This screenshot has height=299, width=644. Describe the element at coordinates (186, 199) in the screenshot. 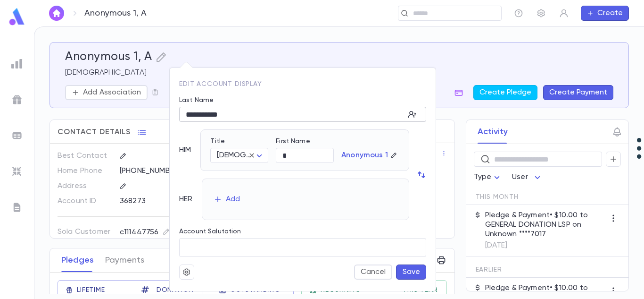

I see `p: HER` at that location.